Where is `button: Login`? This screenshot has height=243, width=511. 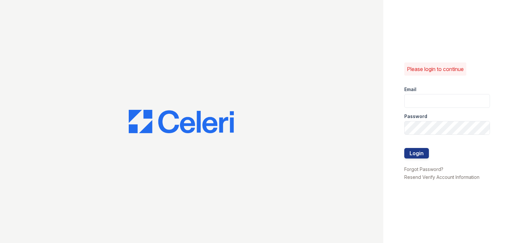 button: Login is located at coordinates (416, 153).